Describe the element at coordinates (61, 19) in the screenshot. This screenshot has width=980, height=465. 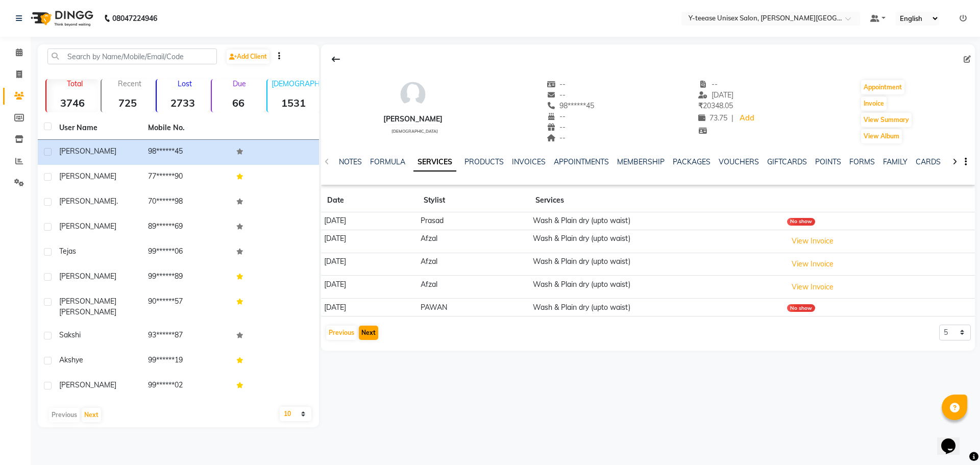
I see `img: logo` at that location.